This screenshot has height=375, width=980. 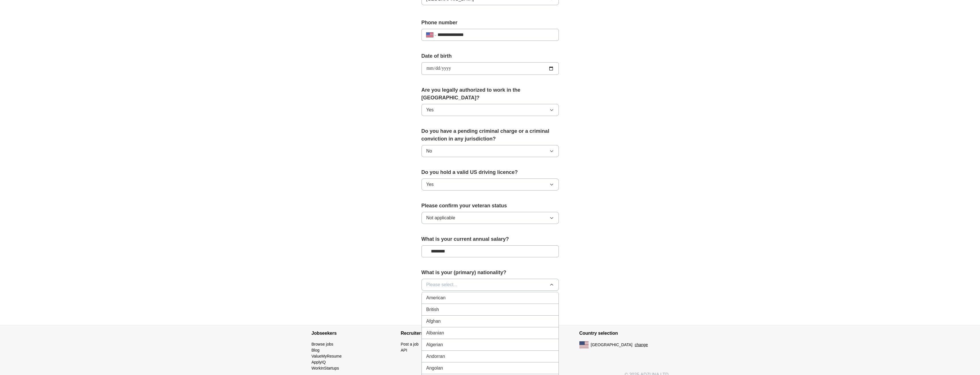 What do you see at coordinates (434, 345) in the screenshot?
I see `span: Algerian` at bounding box center [434, 345].